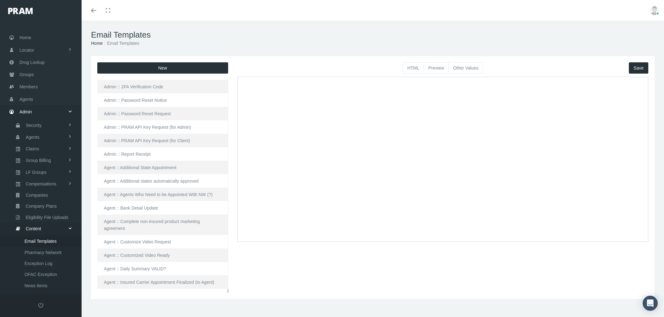 Image resolution: width=664 pixels, height=317 pixels. I want to click on button: New, so click(162, 68).